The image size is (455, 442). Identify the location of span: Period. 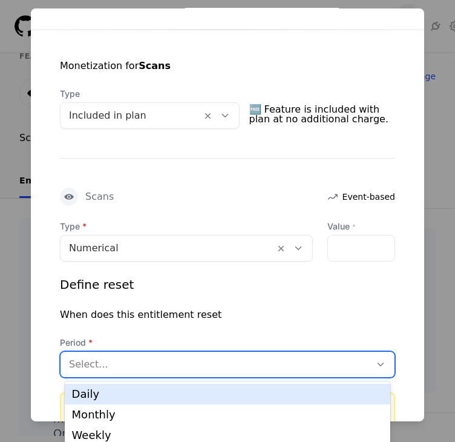
(228, 343).